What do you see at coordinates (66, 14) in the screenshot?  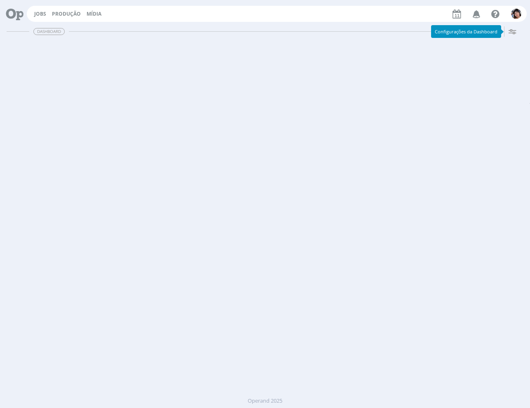 I see `button: Produção` at bounding box center [66, 14].